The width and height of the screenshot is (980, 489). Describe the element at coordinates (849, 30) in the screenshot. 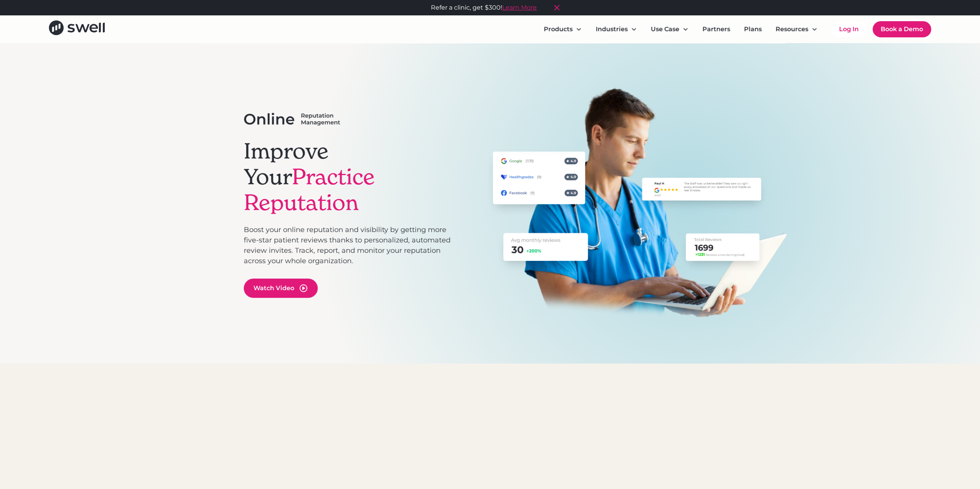

I see `a: Log In` at that location.